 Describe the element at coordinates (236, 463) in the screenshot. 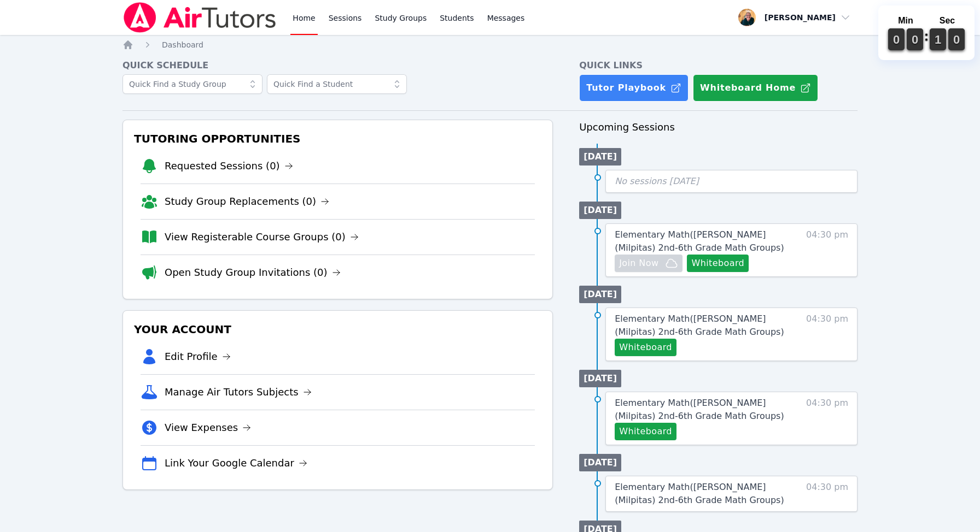

I see `a: Link Your Google Calendar` at that location.